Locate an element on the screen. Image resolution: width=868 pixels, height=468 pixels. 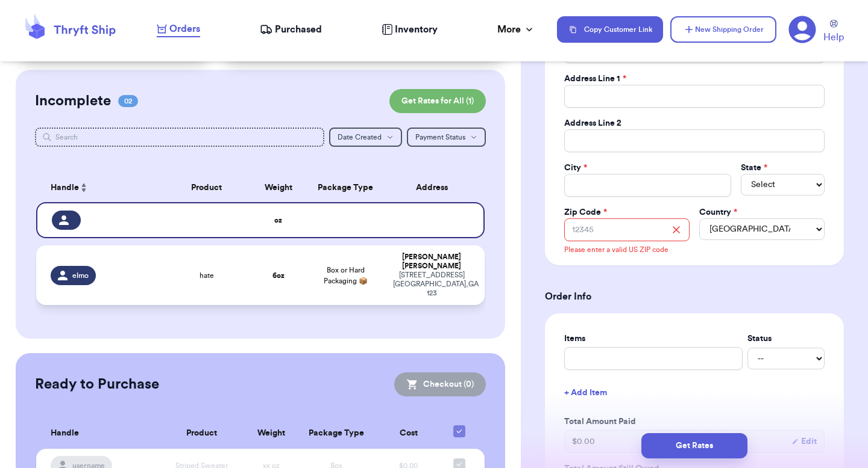
span: elmo is located at coordinates (80, 276).